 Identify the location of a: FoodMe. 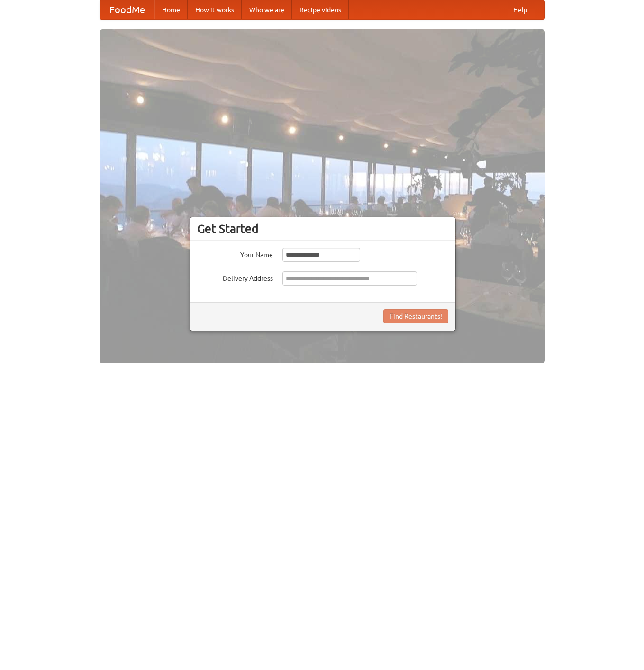
(127, 10).